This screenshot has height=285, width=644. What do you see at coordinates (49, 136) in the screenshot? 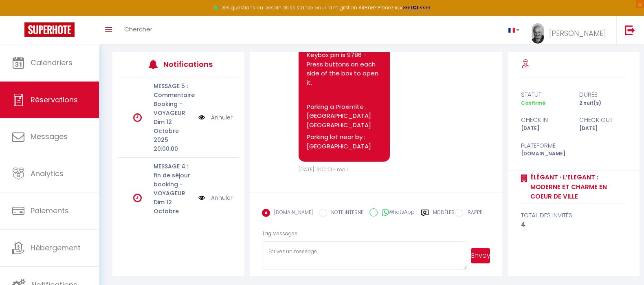
I see `span: Messages` at bounding box center [49, 136].